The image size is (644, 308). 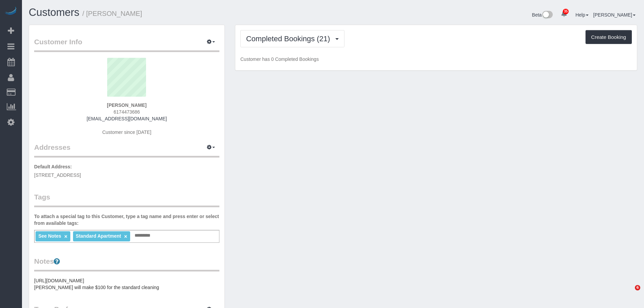 I want to click on label: To attach a special tag to this Customer, type a tag name and press enter or select from availabl..., so click(x=126, y=220).